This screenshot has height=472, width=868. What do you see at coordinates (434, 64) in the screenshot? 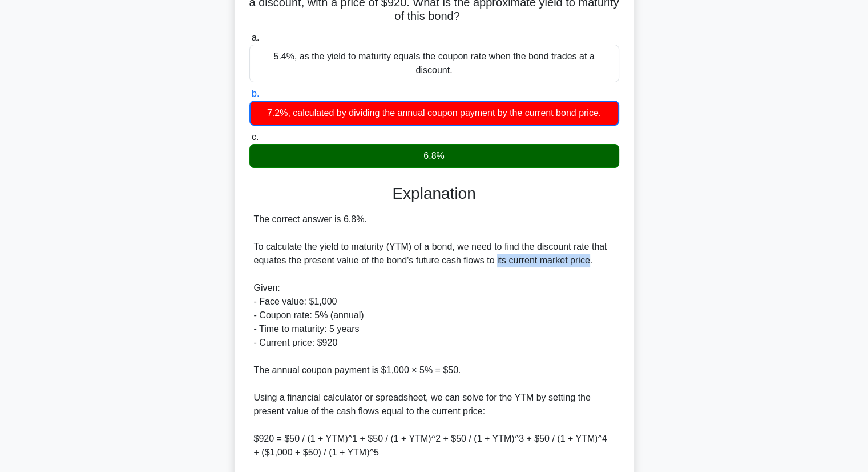
I see `div: 5.4%, as the yield to maturity equals the coupon rate when the bond trades at a discount.` at bounding box center [434, 64].